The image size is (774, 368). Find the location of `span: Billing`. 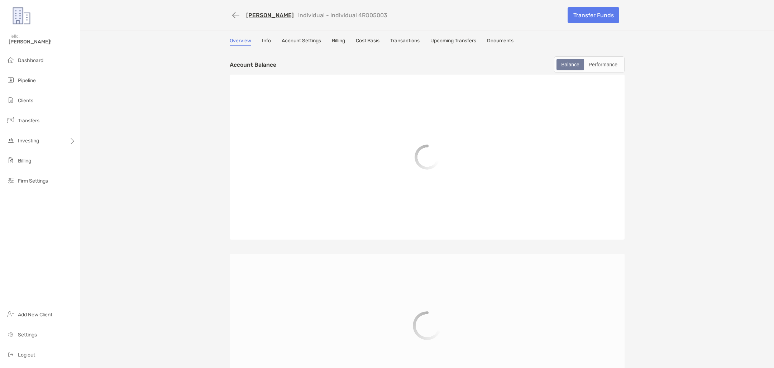

span: Billing is located at coordinates (24, 161).